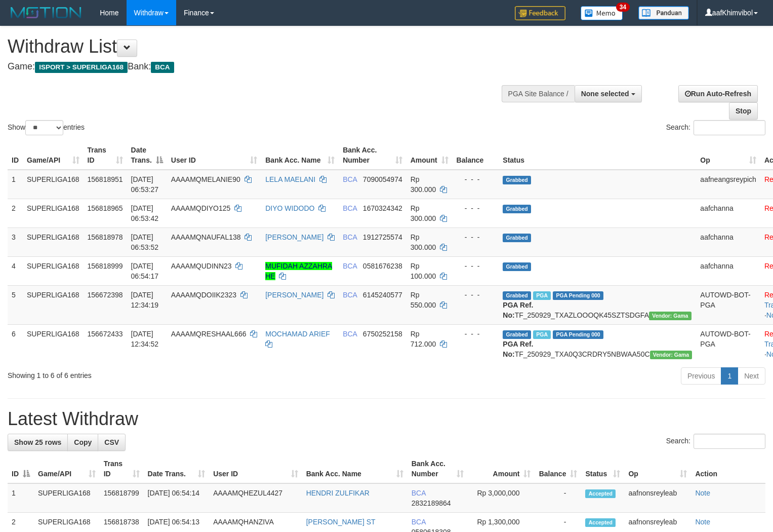 Image resolution: width=773 pixels, height=532 pixels. What do you see at coordinates (538, 94) in the screenshot?
I see `div: PGA Site Balance /` at bounding box center [538, 94].